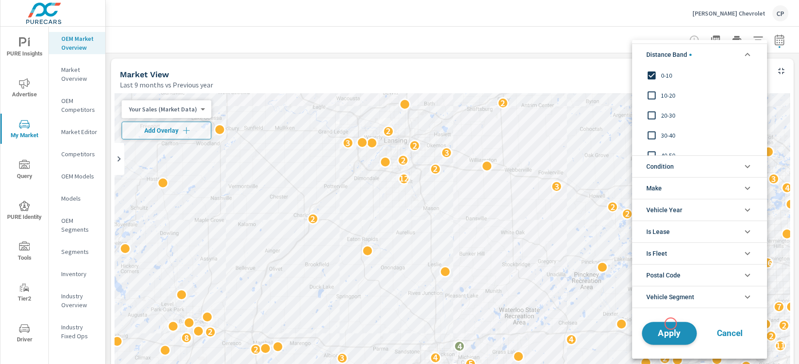 Image resolution: width=799 pixels, height=364 pixels. I want to click on span: Is Fleet, so click(656, 253).